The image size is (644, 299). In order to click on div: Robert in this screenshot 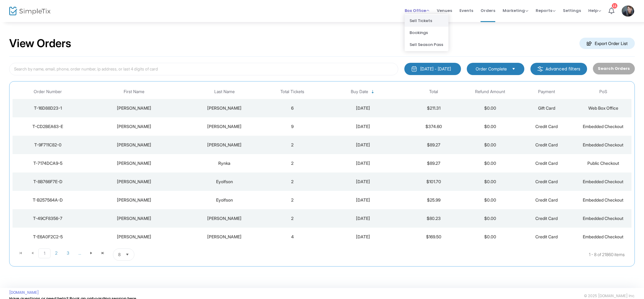, I will do `click(134, 237)`.